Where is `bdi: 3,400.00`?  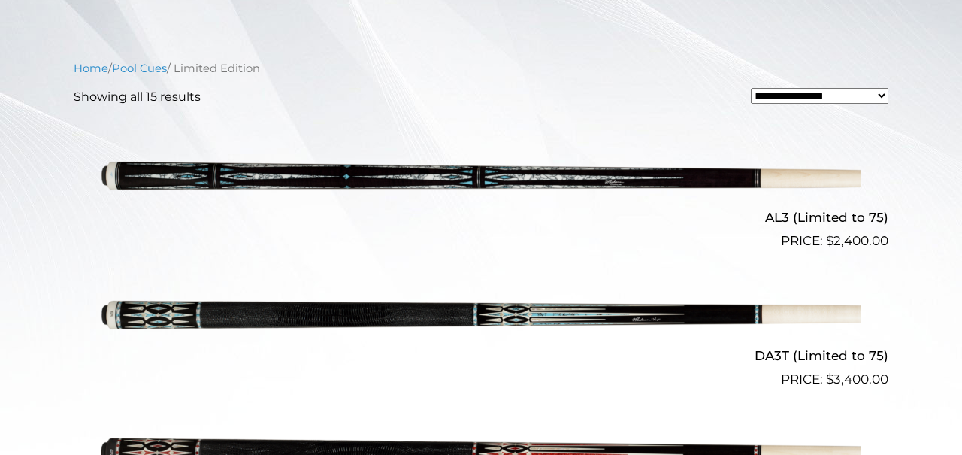 bdi: 3,400.00 is located at coordinates (857, 379).